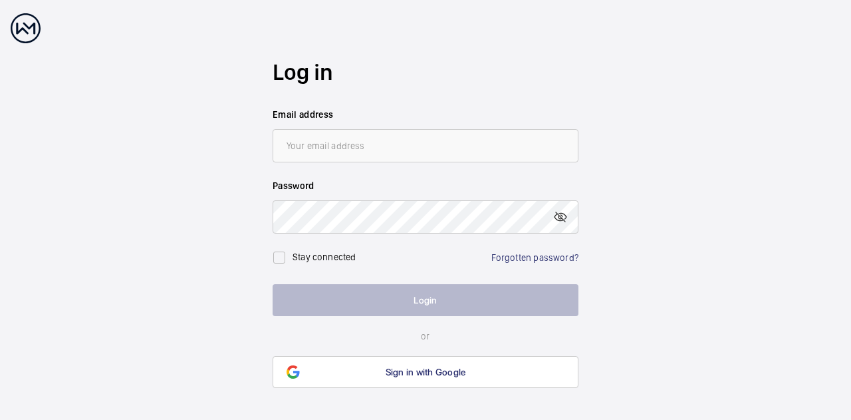 The image size is (851, 420). What do you see at coordinates (425, 114) in the screenshot?
I see `label: Email address` at bounding box center [425, 114].